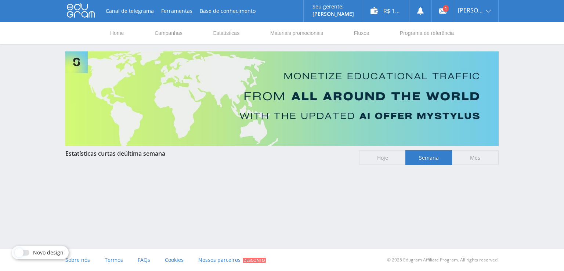  I want to click on a: Nossos parceiros Desconto, so click(232, 260).